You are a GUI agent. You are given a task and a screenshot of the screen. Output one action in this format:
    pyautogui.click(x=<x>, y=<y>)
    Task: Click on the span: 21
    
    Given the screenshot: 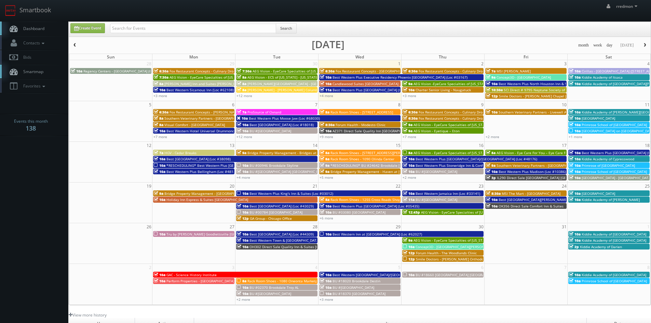 What is the action you would take?
    pyautogui.click(x=315, y=186)
    